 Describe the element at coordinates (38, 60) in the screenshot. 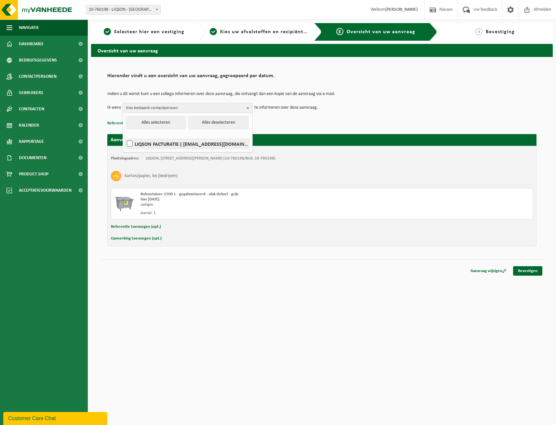

I see `span: Bedrijfsgegevens` at that location.